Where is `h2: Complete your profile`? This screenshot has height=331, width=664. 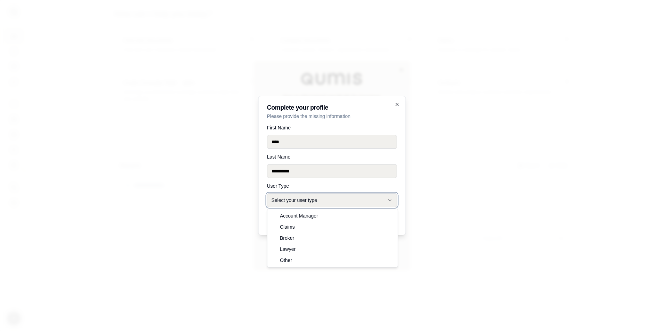
h2: Complete your profile is located at coordinates (332, 108).